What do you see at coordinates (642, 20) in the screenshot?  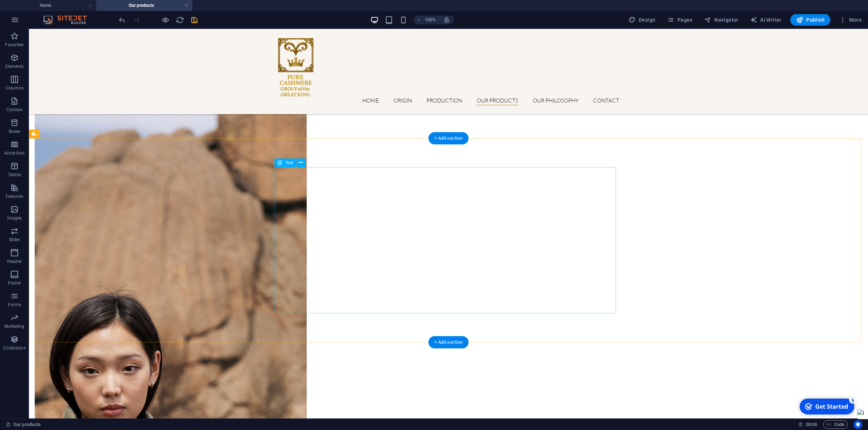 I see `div: Design (Ctrl+Alt+Y)` at bounding box center [642, 20].